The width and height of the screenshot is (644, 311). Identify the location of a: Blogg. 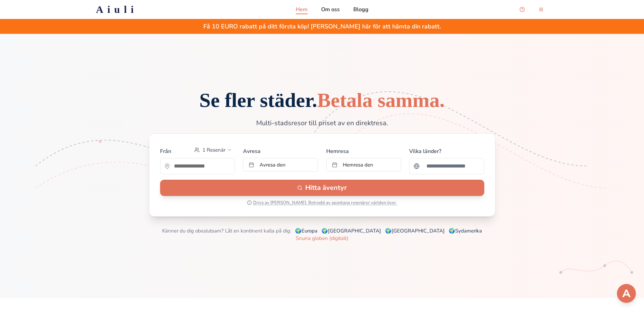
(361, 9).